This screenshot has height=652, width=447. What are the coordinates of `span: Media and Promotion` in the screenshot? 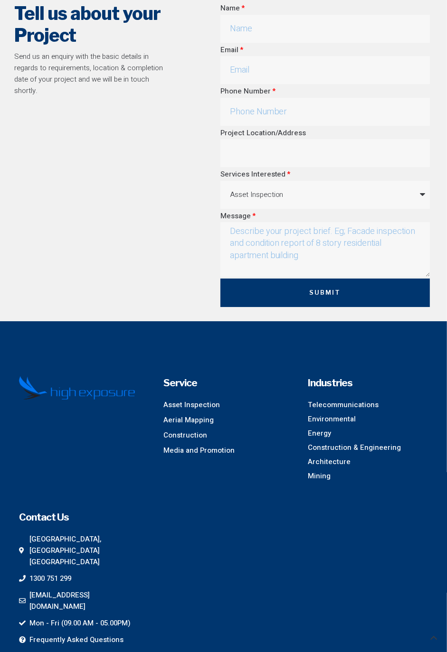 It's located at (199, 451).